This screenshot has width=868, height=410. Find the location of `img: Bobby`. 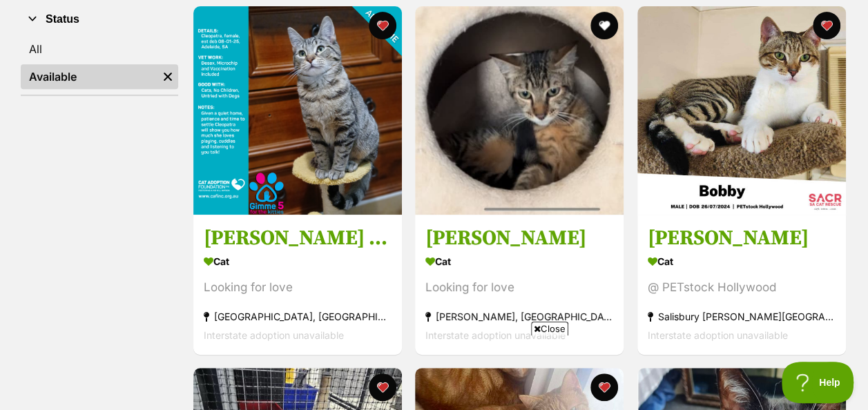

img: Bobby is located at coordinates (742, 110).